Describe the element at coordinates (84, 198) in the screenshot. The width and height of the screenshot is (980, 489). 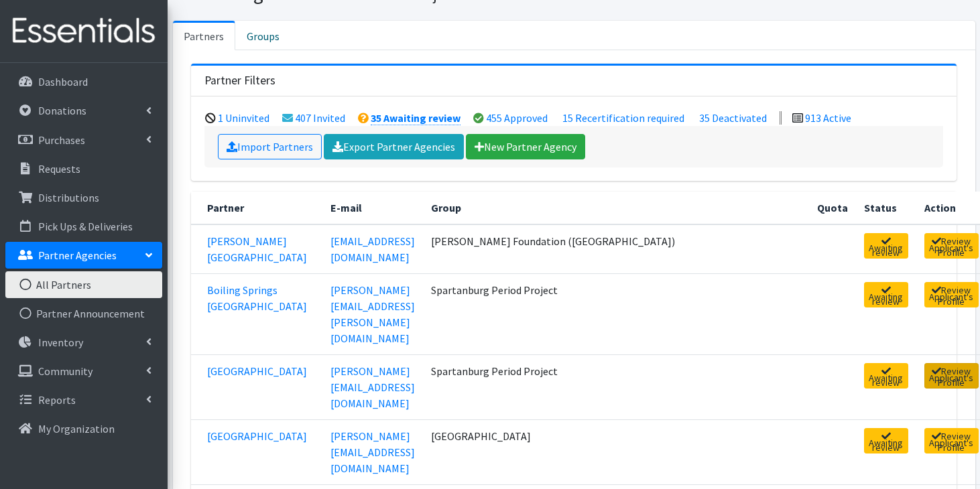
I see `a: Distributions` at that location.